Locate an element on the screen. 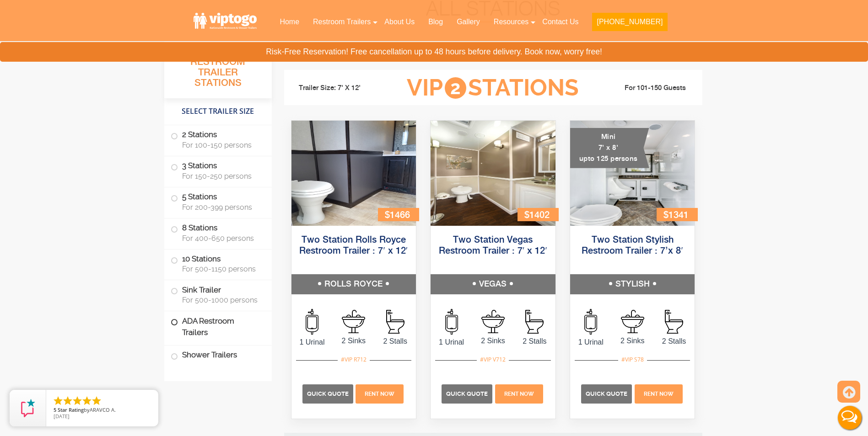 The width and height of the screenshot is (868, 436). label: 8 Stations is located at coordinates (218, 233).